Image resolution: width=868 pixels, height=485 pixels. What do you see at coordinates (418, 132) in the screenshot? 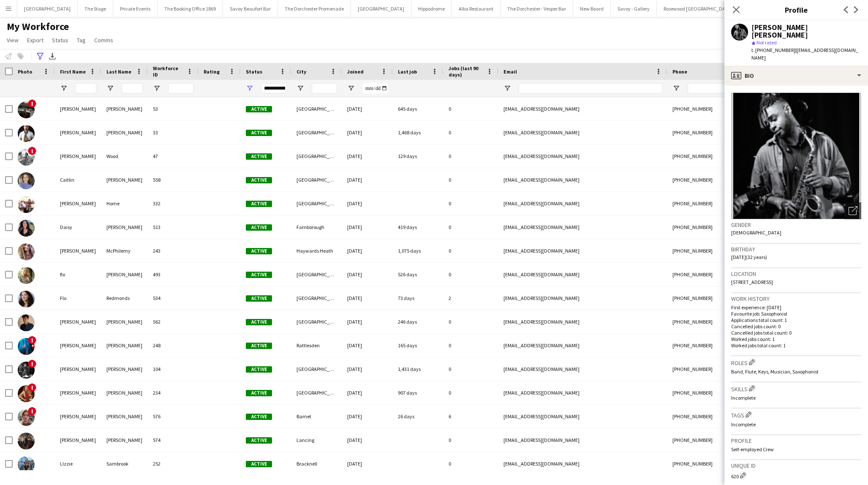
I see `div: 1,468 days` at bounding box center [418, 132].